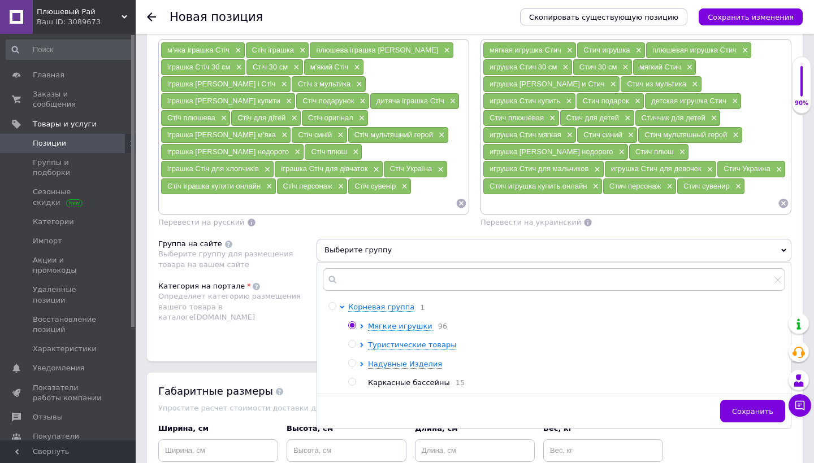  What do you see at coordinates (218, 451) in the screenshot?
I see `input: Ширина, см` at bounding box center [218, 451].